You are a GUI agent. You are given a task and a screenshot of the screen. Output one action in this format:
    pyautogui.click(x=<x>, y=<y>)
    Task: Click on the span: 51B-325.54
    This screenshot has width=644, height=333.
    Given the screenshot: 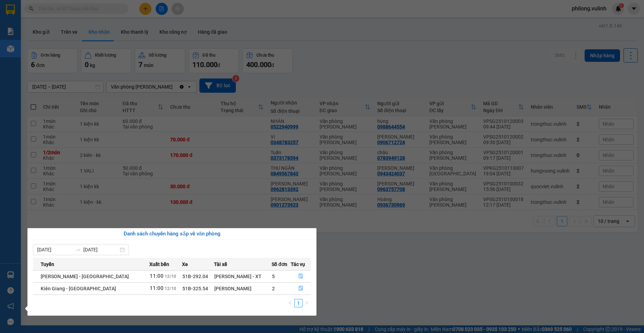 What is the action you would take?
    pyautogui.click(x=195, y=289)
    